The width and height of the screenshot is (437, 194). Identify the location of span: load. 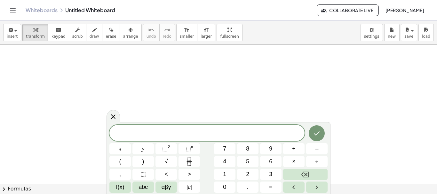
(426, 36).